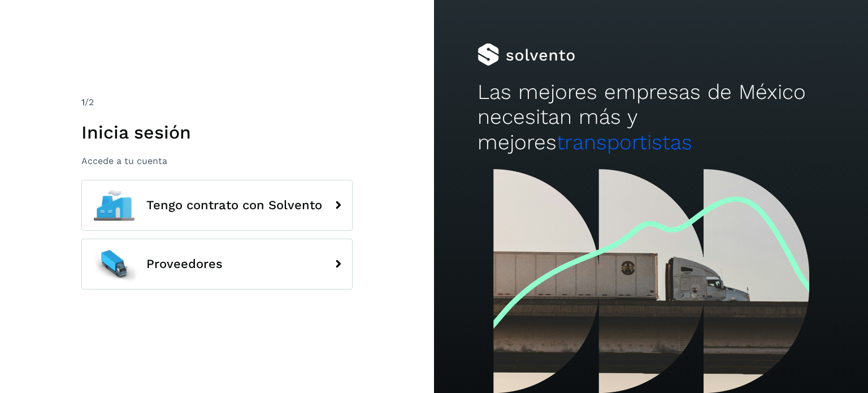 The width and height of the screenshot is (868, 393). What do you see at coordinates (234, 205) in the screenshot?
I see `span: Tengo contrato con Solvento` at bounding box center [234, 205].